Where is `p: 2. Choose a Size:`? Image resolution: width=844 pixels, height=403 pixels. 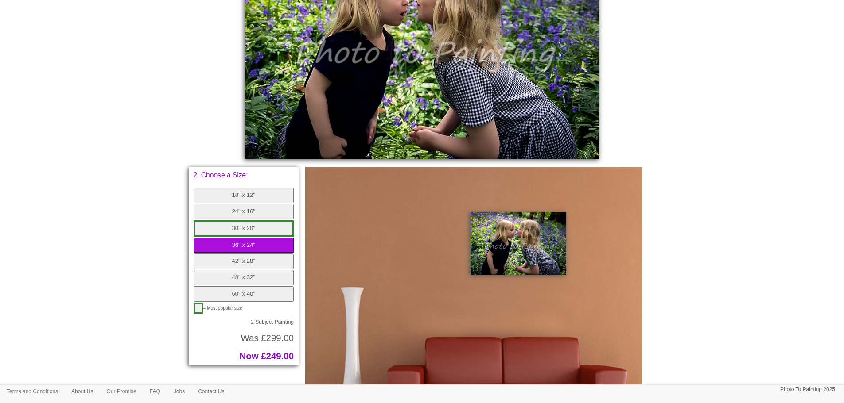
p: 2. Choose a Size: is located at coordinates (244, 175).